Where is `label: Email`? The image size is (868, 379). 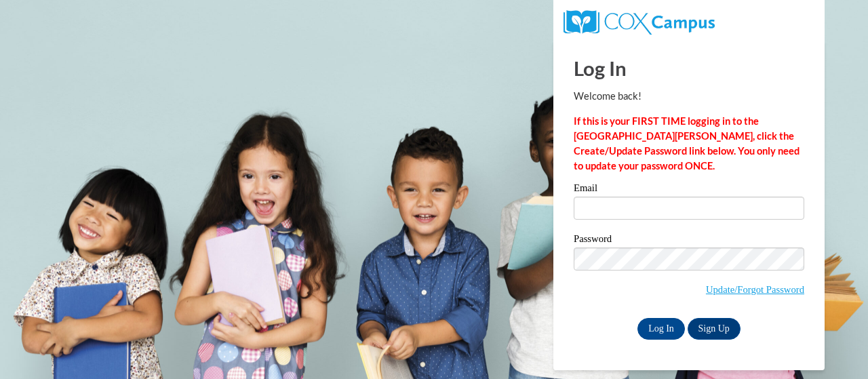
label: Email is located at coordinates (689, 190).